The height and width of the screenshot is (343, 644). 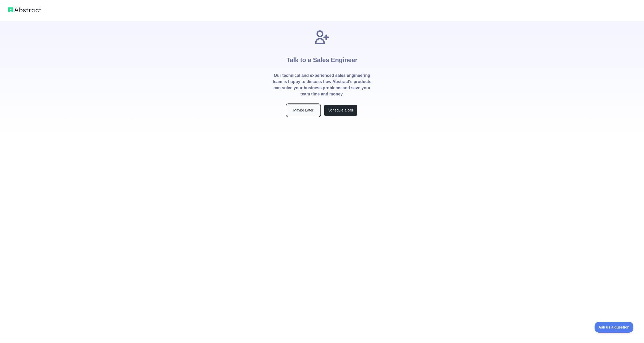 I want to click on button: Schedule a call, so click(x=341, y=110).